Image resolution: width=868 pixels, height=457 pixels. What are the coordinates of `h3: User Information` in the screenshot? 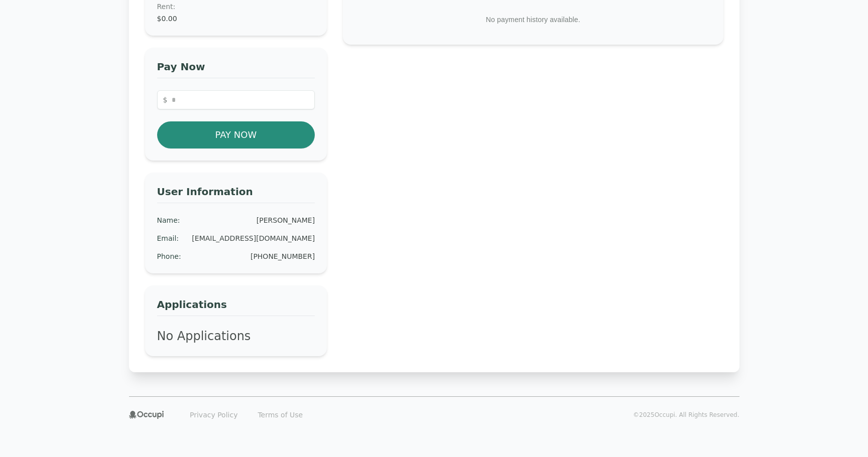 It's located at (236, 194).